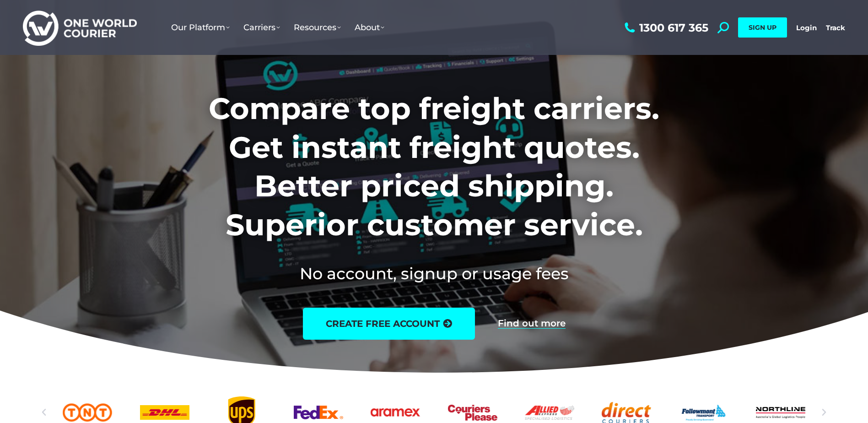 The width and height of the screenshot is (868, 423). What do you see at coordinates (806, 27) in the screenshot?
I see `a: Login` at bounding box center [806, 27].